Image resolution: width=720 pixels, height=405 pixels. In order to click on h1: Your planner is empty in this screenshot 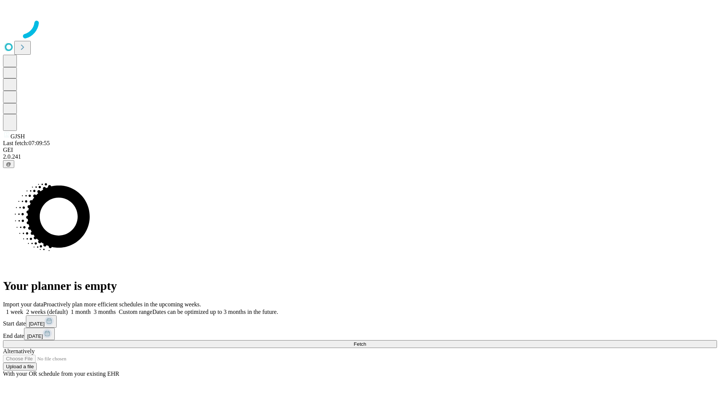, I will do `click(360, 286)`.